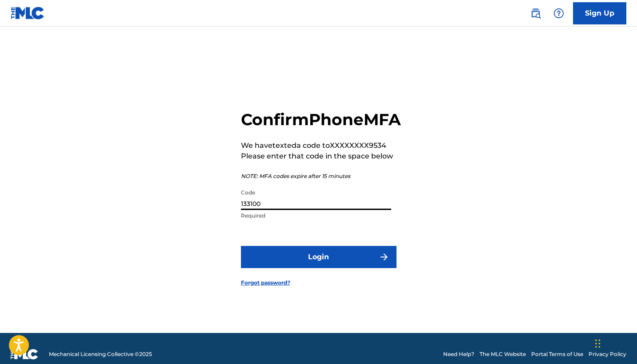  Describe the element at coordinates (265, 283) in the screenshot. I see `a: Forgot password?` at that location.